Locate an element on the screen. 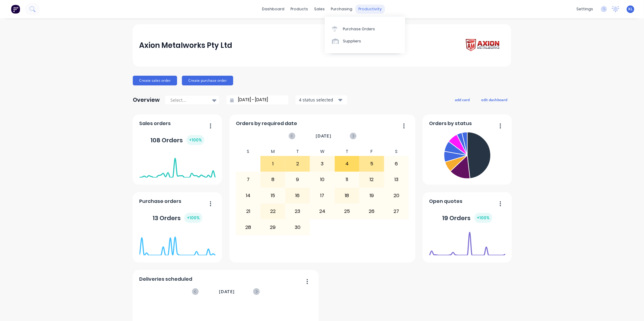  div: 7 is located at coordinates (249, 180).